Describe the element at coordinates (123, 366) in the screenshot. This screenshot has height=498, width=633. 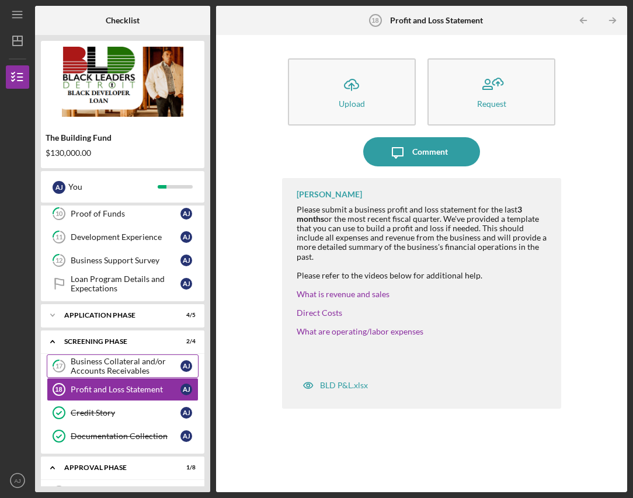
I see `a: 17Business Collateral and/or Accounts ReceivablesAJ` at that location.